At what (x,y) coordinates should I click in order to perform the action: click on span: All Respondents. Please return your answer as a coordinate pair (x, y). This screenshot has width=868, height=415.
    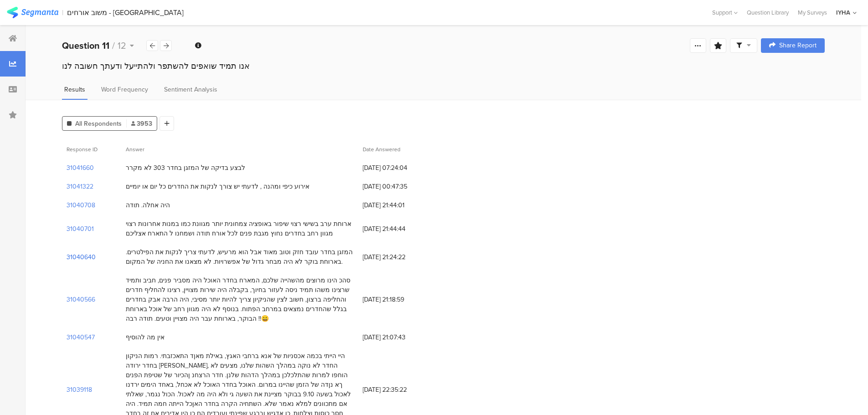
    Looking at the image, I should click on (99, 124).